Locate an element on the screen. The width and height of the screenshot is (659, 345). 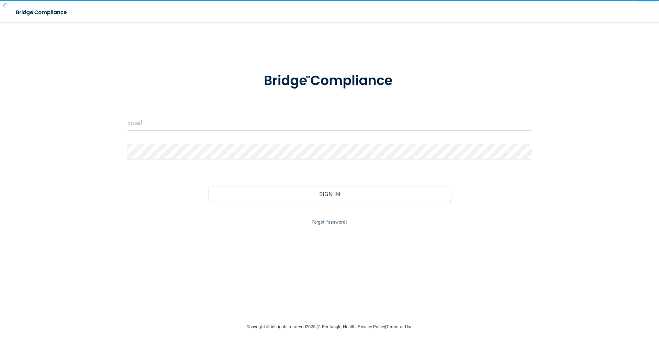
div: Copyright © All rights reserved 2025 @ Rectangle Health | | is located at coordinates (329, 327).